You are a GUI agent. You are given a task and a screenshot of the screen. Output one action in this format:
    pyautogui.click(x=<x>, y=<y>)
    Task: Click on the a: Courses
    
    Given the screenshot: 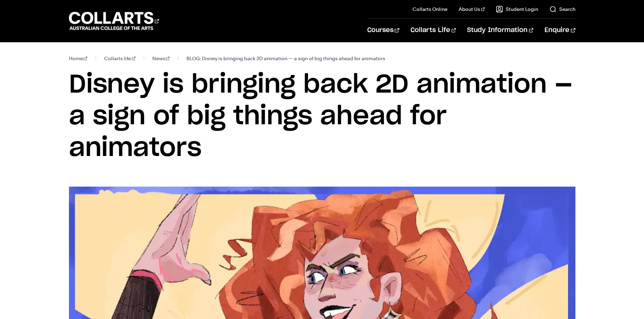 What is the action you would take?
    pyautogui.click(x=383, y=30)
    